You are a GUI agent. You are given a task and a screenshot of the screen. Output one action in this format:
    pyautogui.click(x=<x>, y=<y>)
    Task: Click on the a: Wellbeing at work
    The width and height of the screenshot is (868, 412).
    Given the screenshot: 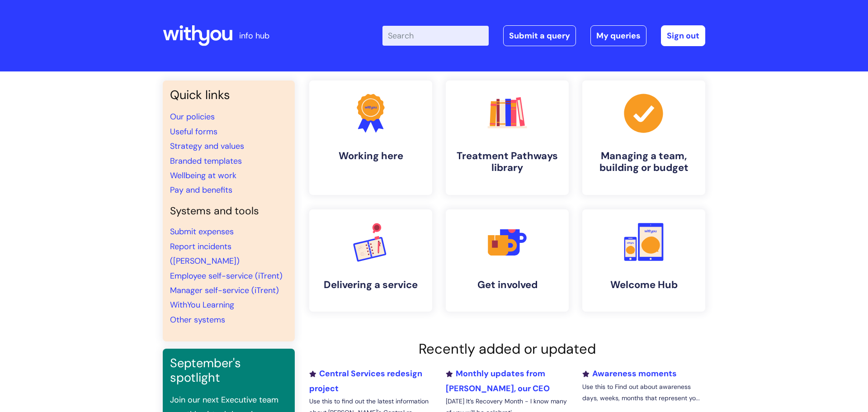 What is the action you would take?
    pyautogui.click(x=203, y=175)
    